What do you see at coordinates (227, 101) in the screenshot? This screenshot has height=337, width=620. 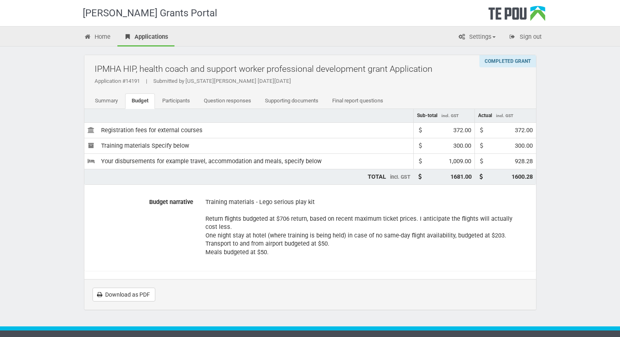 I see `a: Question responses` at bounding box center [227, 101].